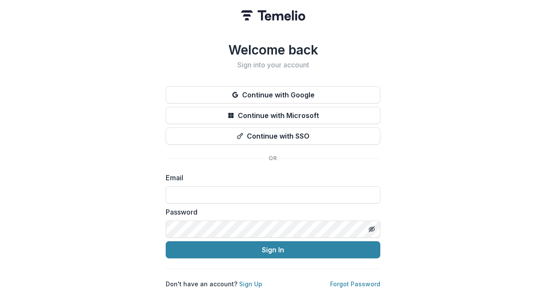 This screenshot has height=303, width=546. I want to click on label: Email, so click(271, 178).